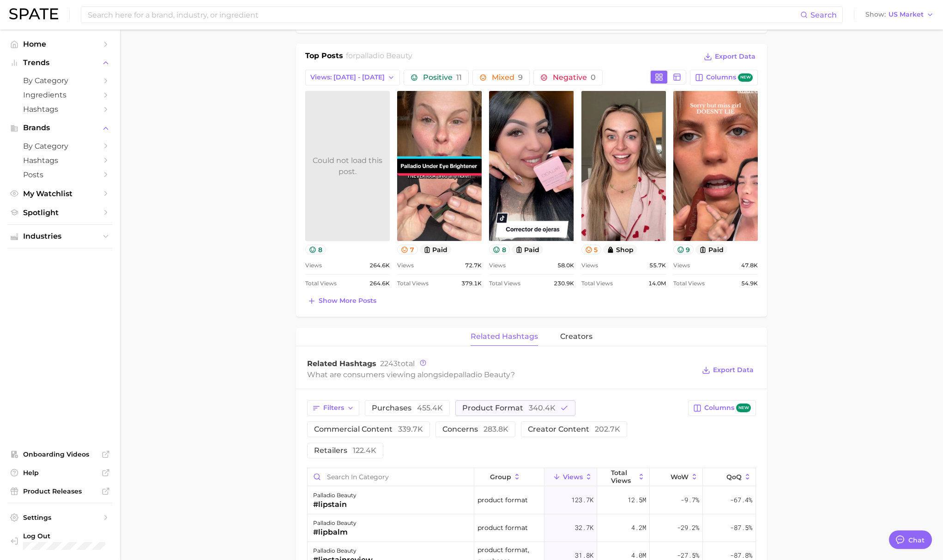  I want to click on span: commercial content, so click(369, 429).